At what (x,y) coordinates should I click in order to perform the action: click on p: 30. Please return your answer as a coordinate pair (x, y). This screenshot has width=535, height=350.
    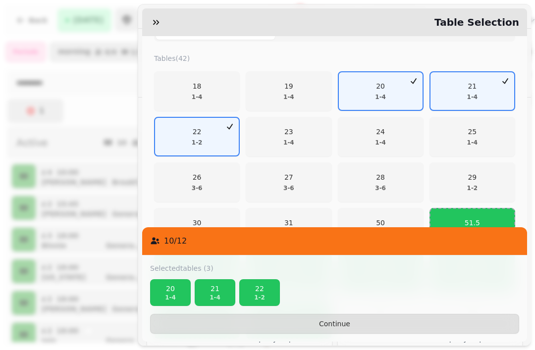
    Looking at the image, I should click on (197, 223).